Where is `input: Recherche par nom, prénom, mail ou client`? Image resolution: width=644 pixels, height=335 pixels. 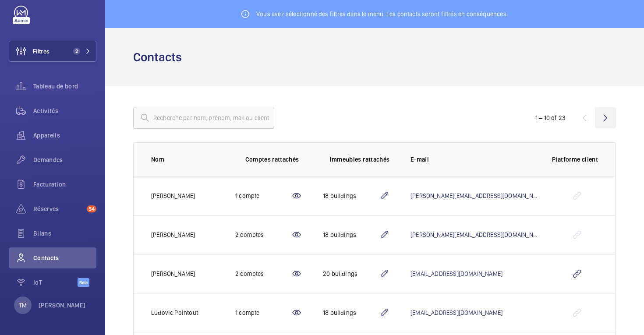 input: Recherche par nom, prénom, mail ou client is located at coordinates (203, 118).